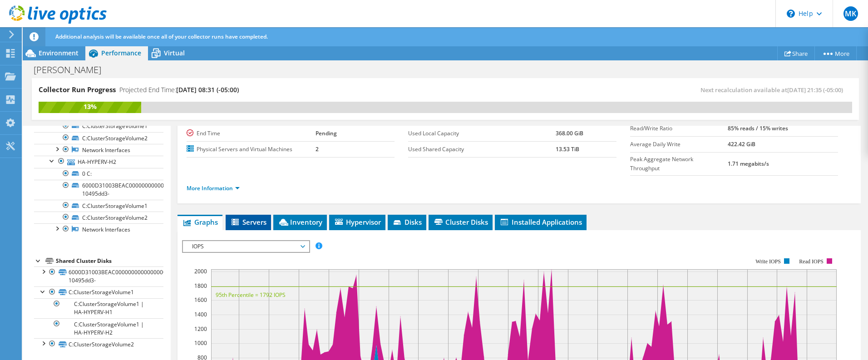  Describe the element at coordinates (246, 247) in the screenshot. I see `span: IOPS` at that location.